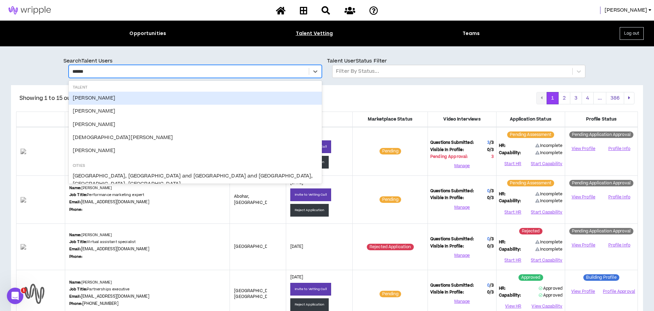 The width and height of the screenshot is (654, 311). Describe the element at coordinates (24, 290) in the screenshot. I see `span: 1` at that location.